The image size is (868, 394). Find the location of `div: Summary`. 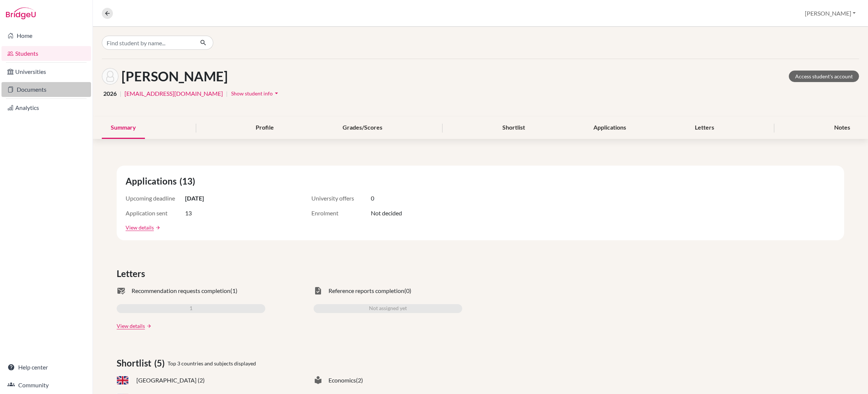

div: Summary is located at coordinates (123, 128).